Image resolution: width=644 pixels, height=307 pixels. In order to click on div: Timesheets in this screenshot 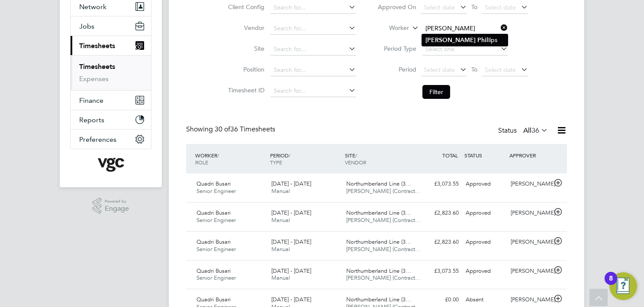, I will do `click(111, 73)`.